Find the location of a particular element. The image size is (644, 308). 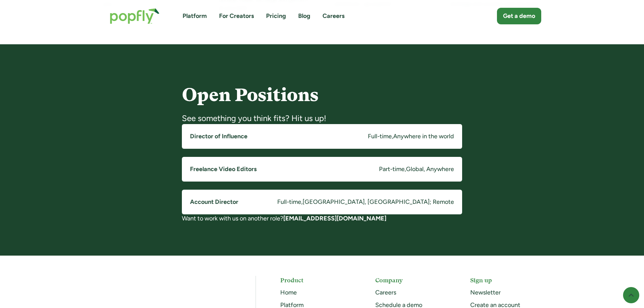

a: Get a demo is located at coordinates (519, 16).